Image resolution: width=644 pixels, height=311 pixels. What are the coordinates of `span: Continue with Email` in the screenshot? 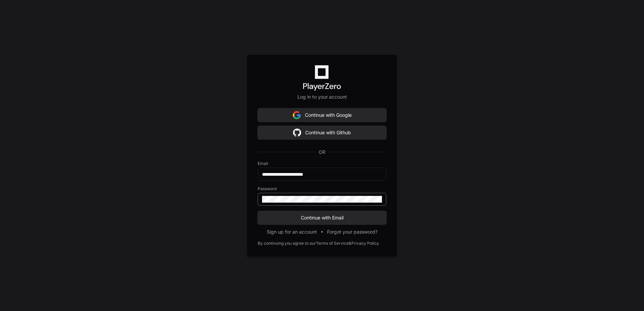 It's located at (322, 218).